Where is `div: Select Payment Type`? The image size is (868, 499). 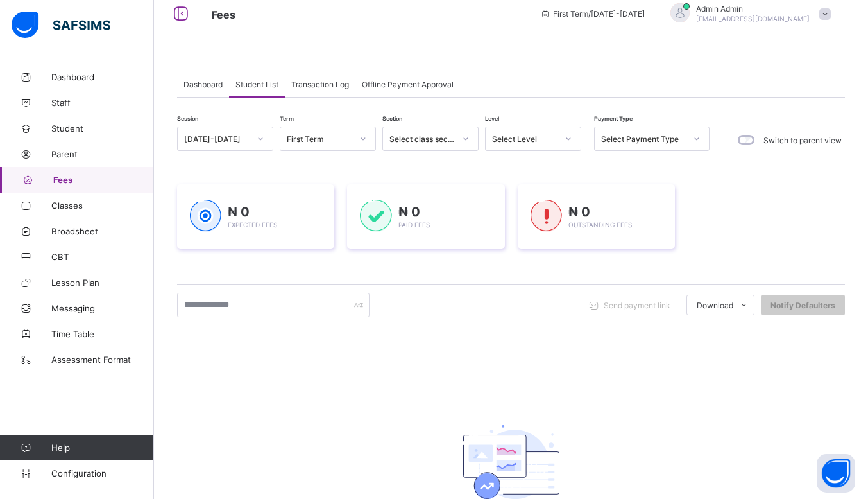 div: Select Payment Type is located at coordinates (644, 139).